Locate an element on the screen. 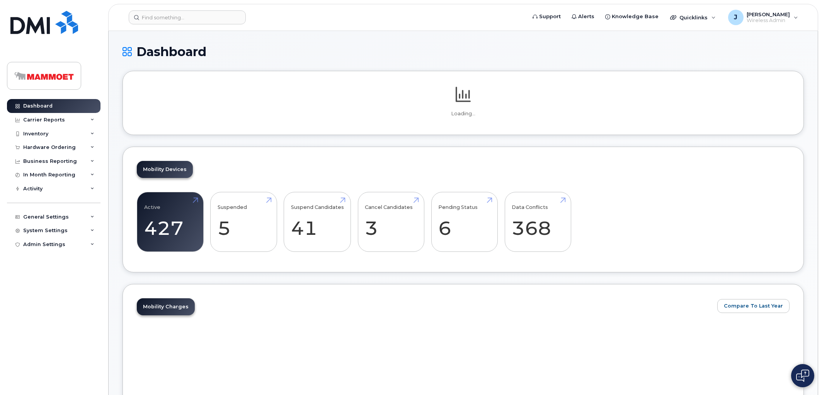 This screenshot has width=822, height=395. h1: Dashboard is located at coordinates (463, 51).